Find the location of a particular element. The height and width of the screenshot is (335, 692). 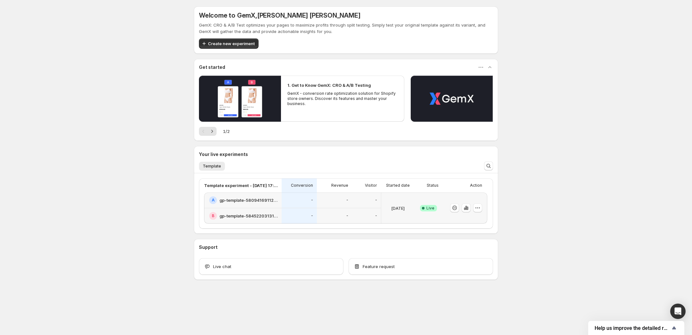

span: Live chat is located at coordinates (222, 266).